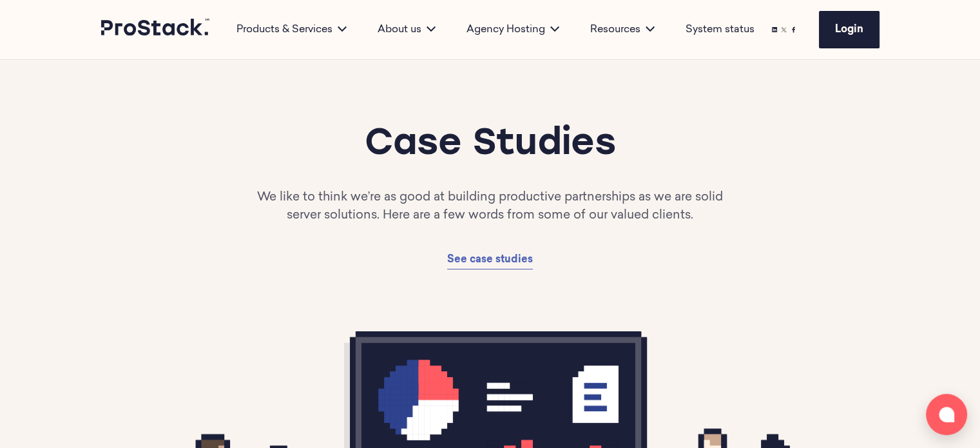 The image size is (980, 448). Describe the element at coordinates (292, 30) in the screenshot. I see `div: Products & Services` at that location.